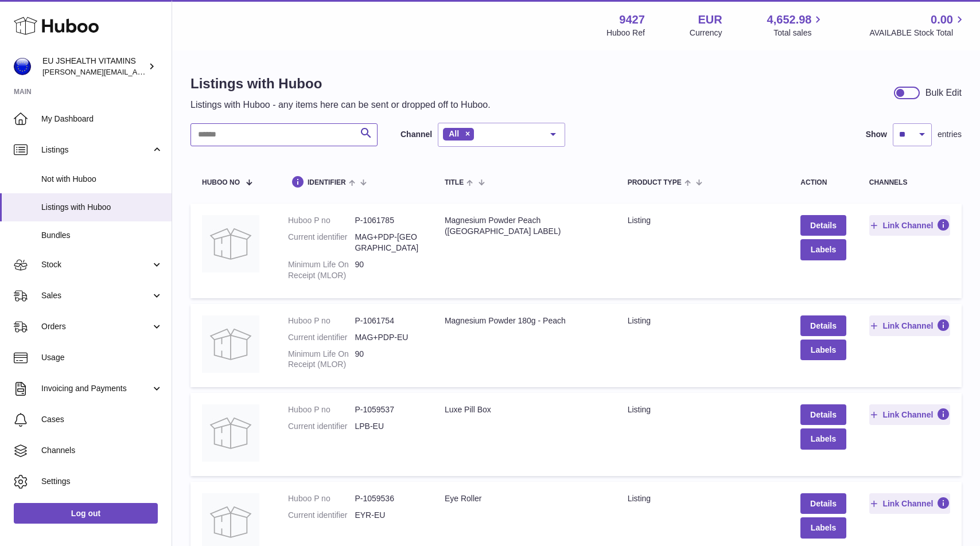 This screenshot has height=546, width=980. I want to click on dd: P-1061754, so click(388, 321).